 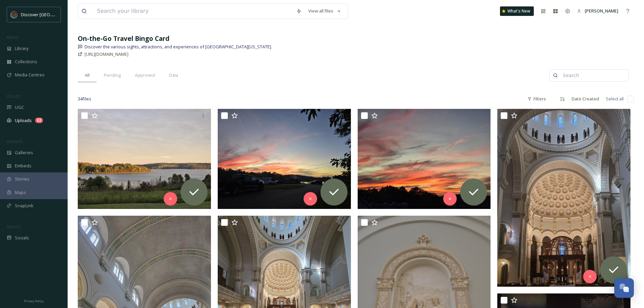 What do you see at coordinates (193, 11) in the screenshot?
I see `input: Search your library` at bounding box center [193, 11].